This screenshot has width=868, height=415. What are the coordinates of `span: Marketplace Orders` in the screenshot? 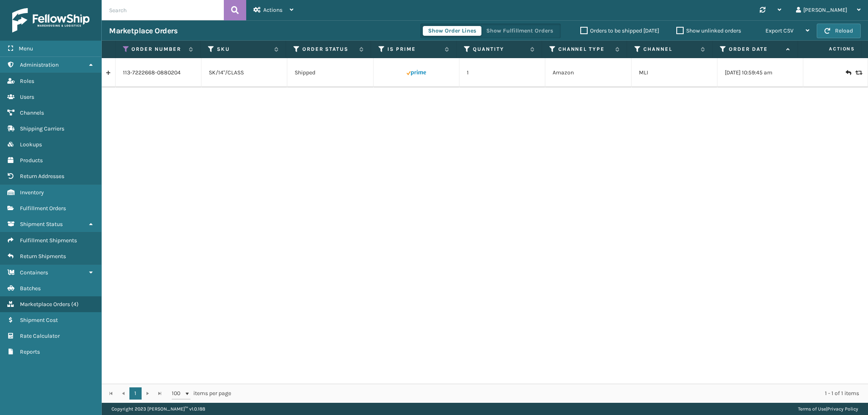 It's located at (44, 304).